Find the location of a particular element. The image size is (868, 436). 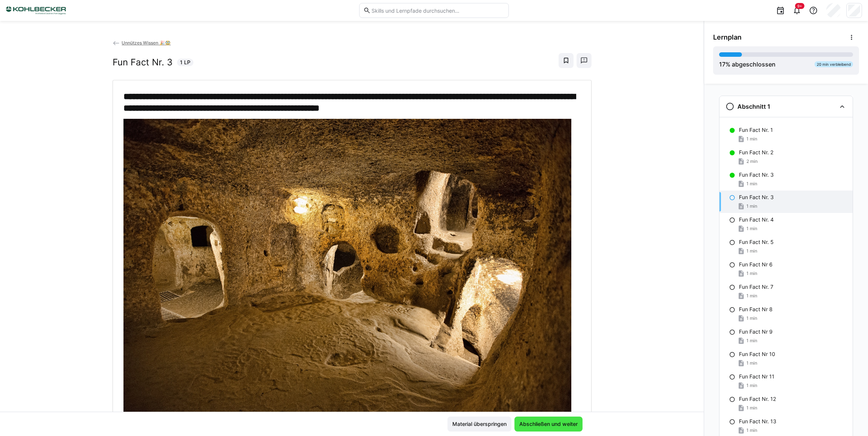

input: Skills und Lernpfade durchsuchen… is located at coordinates (438, 10).